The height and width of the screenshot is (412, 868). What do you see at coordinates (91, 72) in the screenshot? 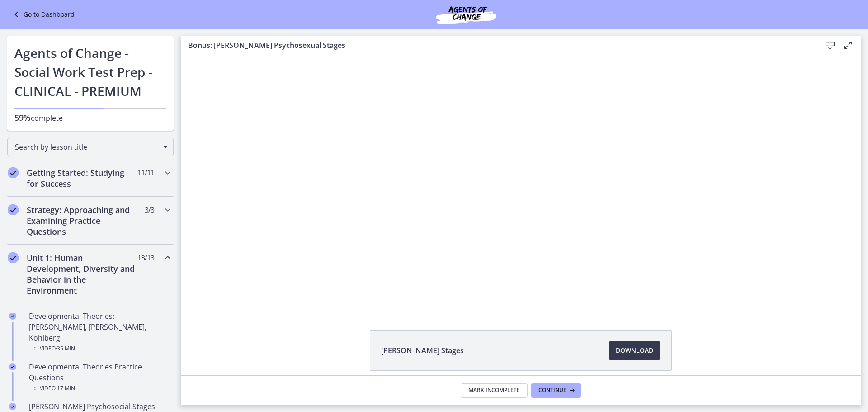
I see `h1: Agents of Change - Social Work Test Prep - CLINICAL - PREMIUM` at bounding box center [91, 72].